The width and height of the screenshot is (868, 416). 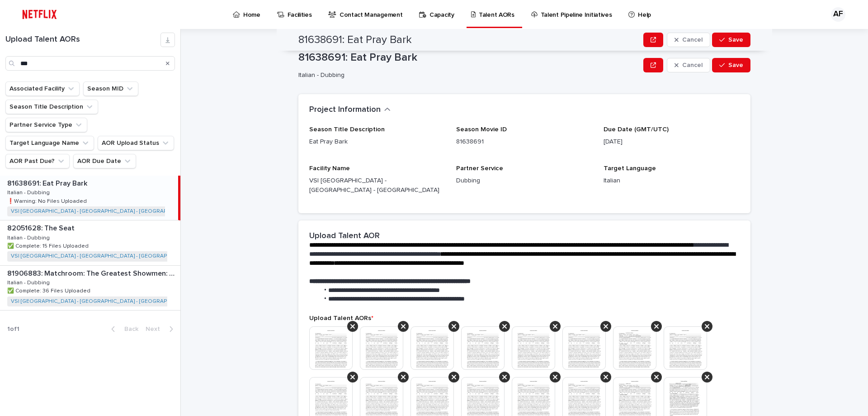 I want to click on p: 81638691, so click(x=524, y=142).